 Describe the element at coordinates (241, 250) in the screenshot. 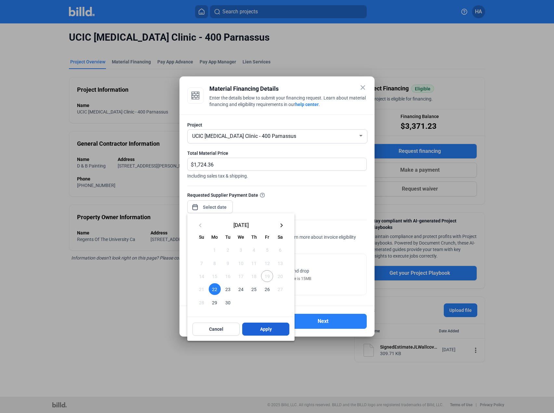

I see `span: 3` at that location.